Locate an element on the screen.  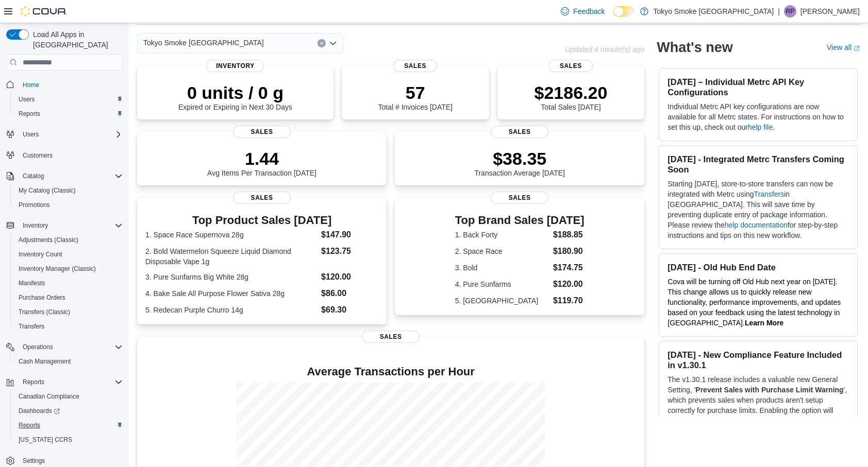
a: Purchase Orders is located at coordinates (42, 298).